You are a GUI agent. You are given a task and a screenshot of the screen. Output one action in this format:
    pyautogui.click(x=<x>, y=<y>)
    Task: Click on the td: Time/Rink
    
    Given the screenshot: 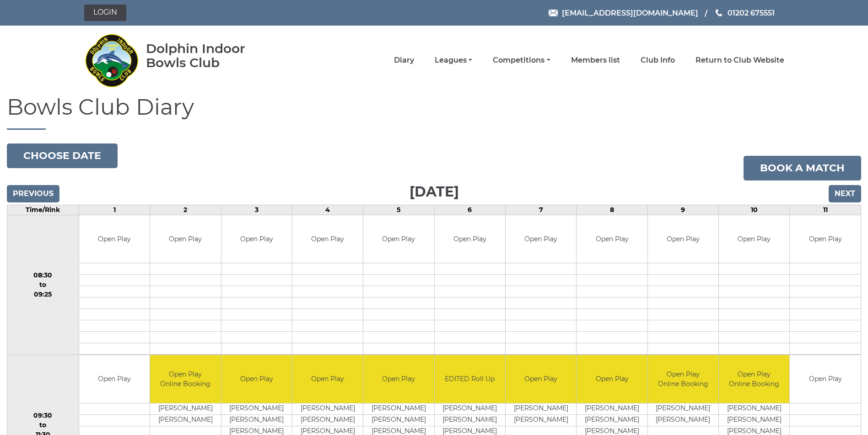 What is the action you would take?
    pyautogui.click(x=43, y=210)
    